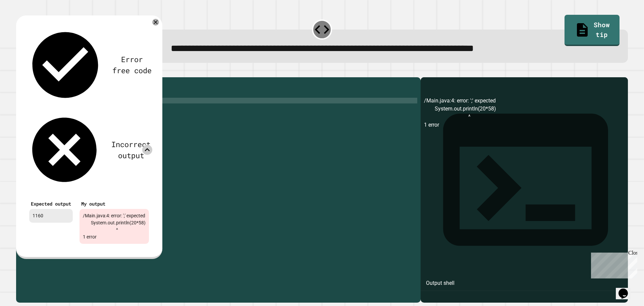  What do you see at coordinates (51, 203) in the screenshot?
I see `div: Expected output` at bounding box center [51, 203].